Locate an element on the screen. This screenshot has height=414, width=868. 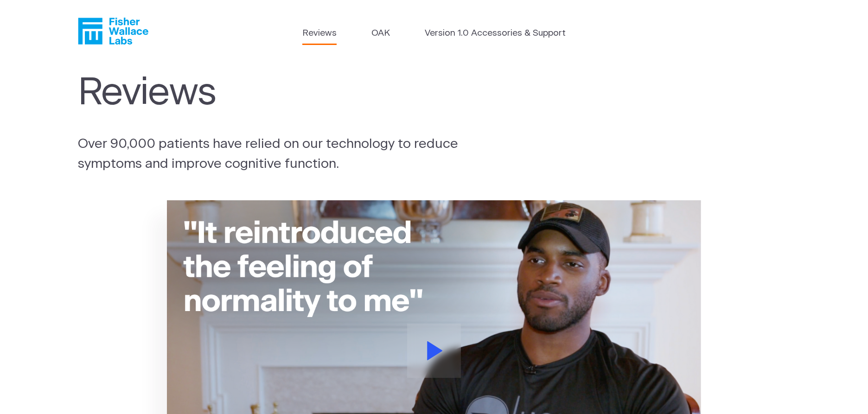
p: Over 90,000 patients have relied on our technology to reduce symptoms and improve cognitive funct... is located at coordinates (281, 154).